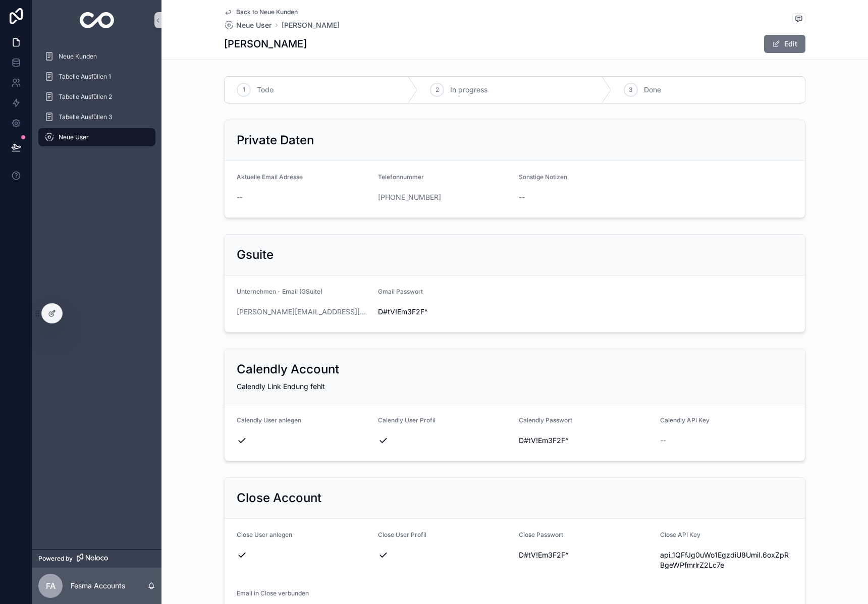 The height and width of the screenshot is (604, 868). Describe the element at coordinates (407, 420) in the screenshot. I see `span: Calendly User Profil` at that location.